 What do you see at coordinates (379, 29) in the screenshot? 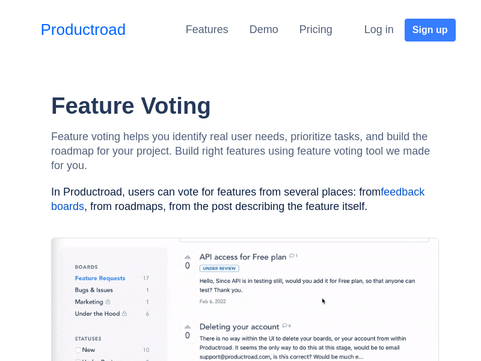
I see `button: Log in` at bounding box center [379, 29].